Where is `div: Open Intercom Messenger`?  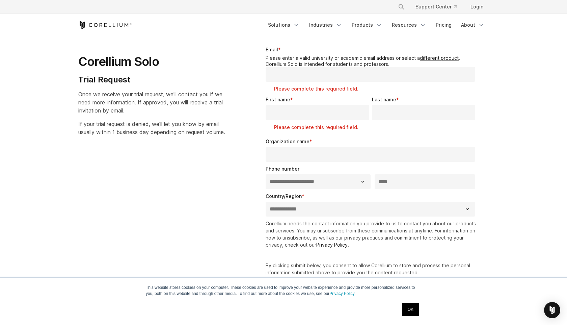 div: Open Intercom Messenger is located at coordinates (553, 310).